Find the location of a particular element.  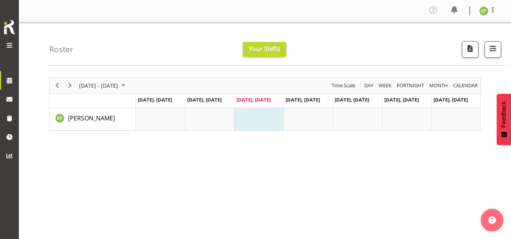

button: Time Scale is located at coordinates (343, 85).